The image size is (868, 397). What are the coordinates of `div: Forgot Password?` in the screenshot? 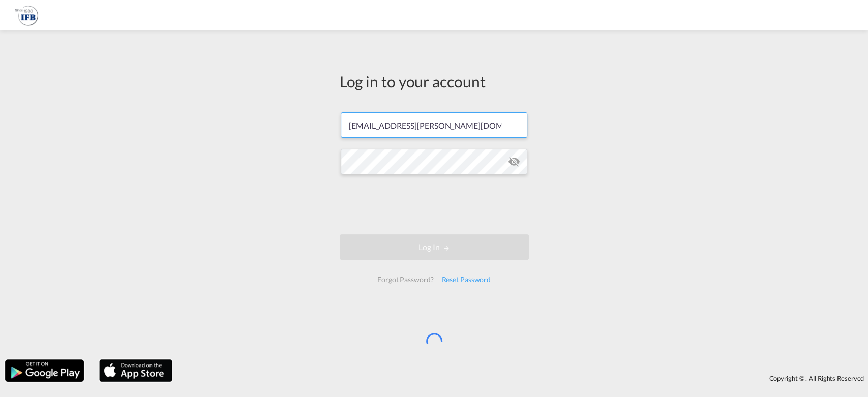 It's located at (405, 280).